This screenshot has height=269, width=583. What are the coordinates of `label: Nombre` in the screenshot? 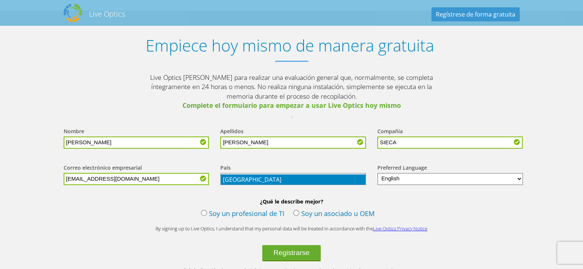 It's located at (74, 132).